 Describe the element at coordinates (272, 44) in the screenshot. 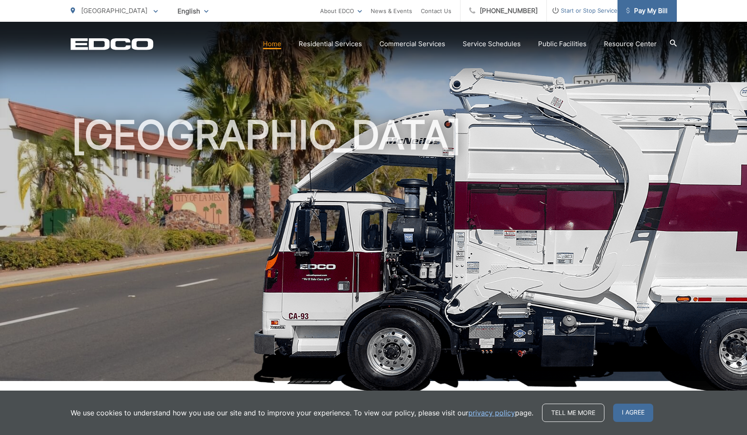

I see `a: Home` at that location.